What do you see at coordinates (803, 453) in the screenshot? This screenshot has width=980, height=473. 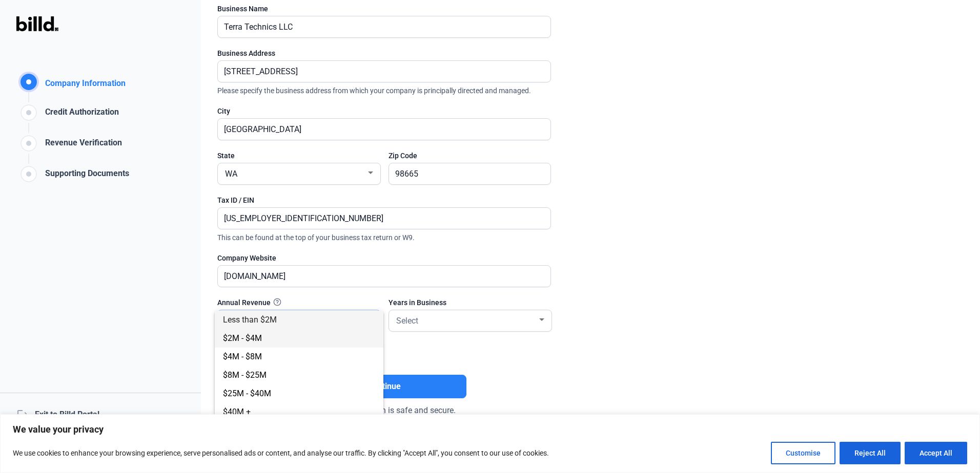 I see `button: Customise` at bounding box center [803, 453].